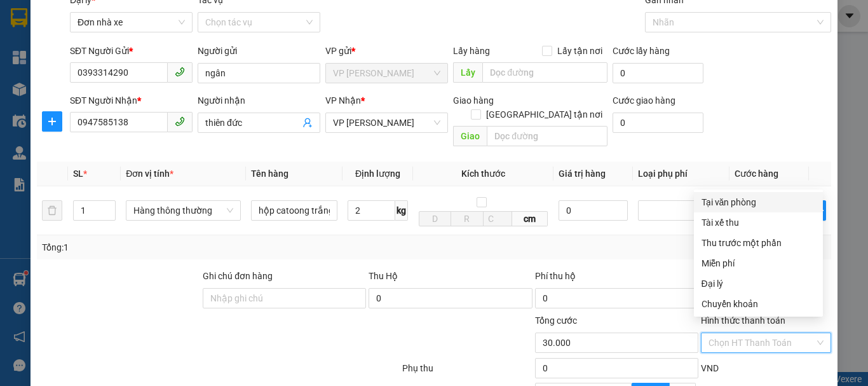 This screenshot has height=386, width=868. What do you see at coordinates (193, 44) in the screenshot?
I see `strong: PHIẾU GỬI HÀNG` at bounding box center [193, 44].